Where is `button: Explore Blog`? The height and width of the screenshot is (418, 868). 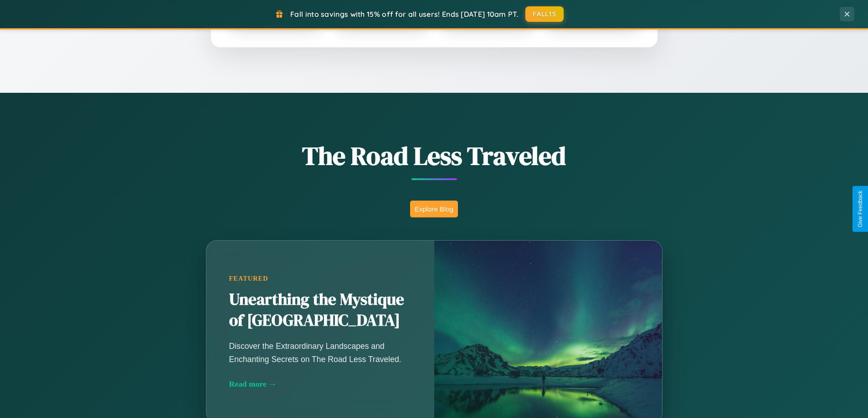 button: Explore Blog is located at coordinates (434, 209).